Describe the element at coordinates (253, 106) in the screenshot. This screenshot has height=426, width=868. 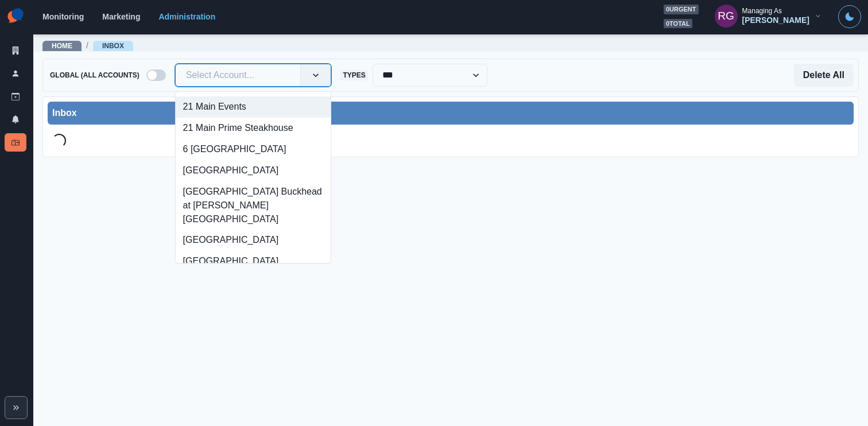
I see `div: 21 Main Events` at that location.